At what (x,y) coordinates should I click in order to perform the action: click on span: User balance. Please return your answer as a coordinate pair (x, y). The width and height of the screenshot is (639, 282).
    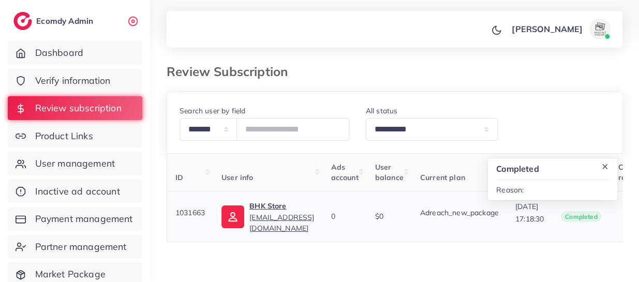
    Looking at the image, I should click on (389, 172).